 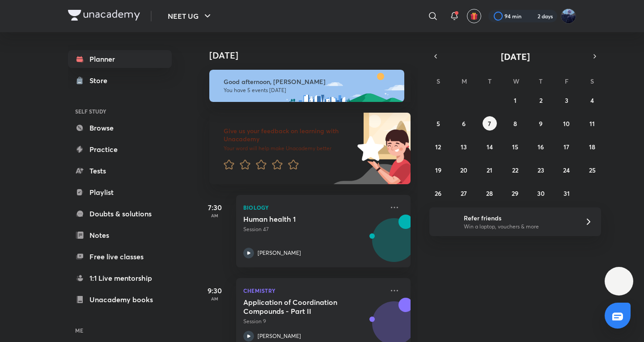 I want to click on p: Win a laptop, vouchers & more, so click(x=519, y=226).